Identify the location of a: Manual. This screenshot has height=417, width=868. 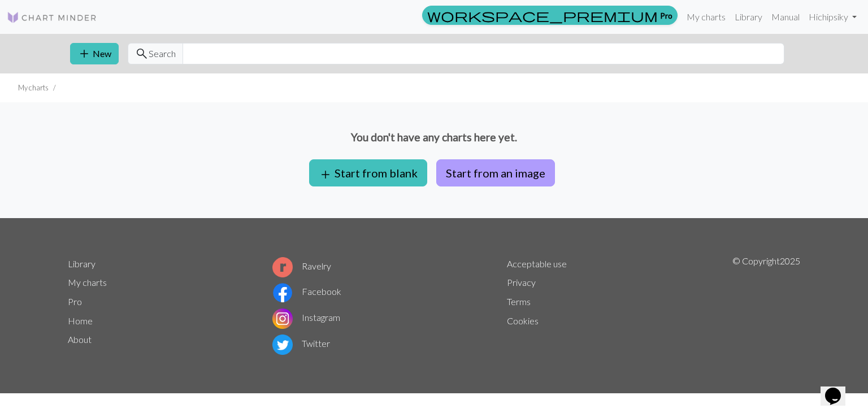
(785, 17).